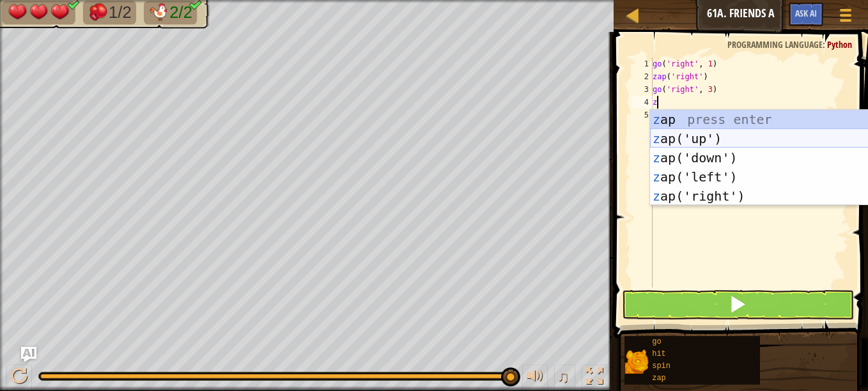 The width and height of the screenshot is (868, 391). Describe the element at coordinates (19, 377) in the screenshot. I see `button: Ctrl + P: Pause` at that location.